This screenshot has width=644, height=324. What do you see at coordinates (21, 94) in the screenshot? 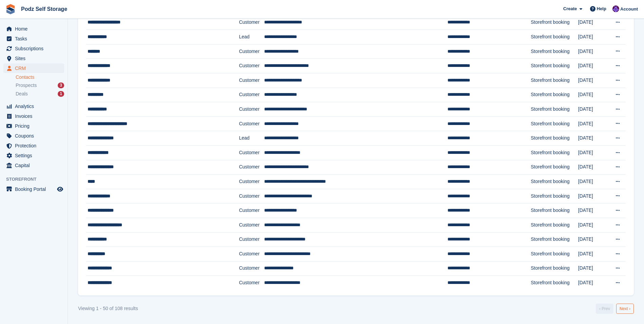
I see `span: Deals` at bounding box center [21, 94].